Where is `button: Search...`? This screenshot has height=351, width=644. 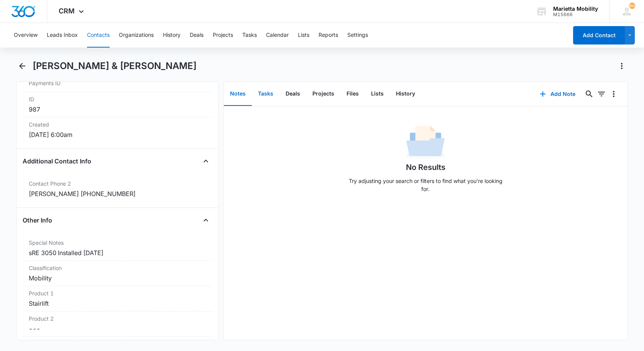
button: Search... is located at coordinates (589, 94).